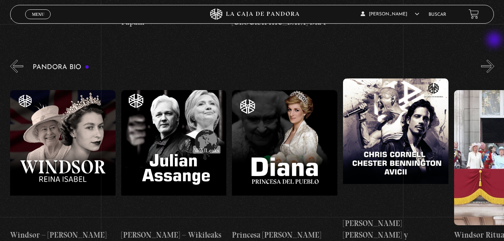 The image size is (504, 241). What do you see at coordinates (38, 14) in the screenshot?
I see `span: Menu` at bounding box center [38, 14].